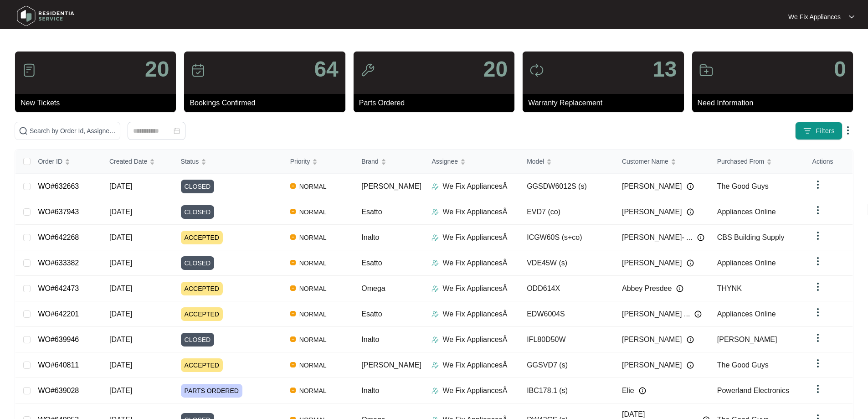 This screenshot has width=868, height=419. What do you see at coordinates (729, 288) in the screenshot?
I see `span: THYNK` at bounding box center [729, 288].